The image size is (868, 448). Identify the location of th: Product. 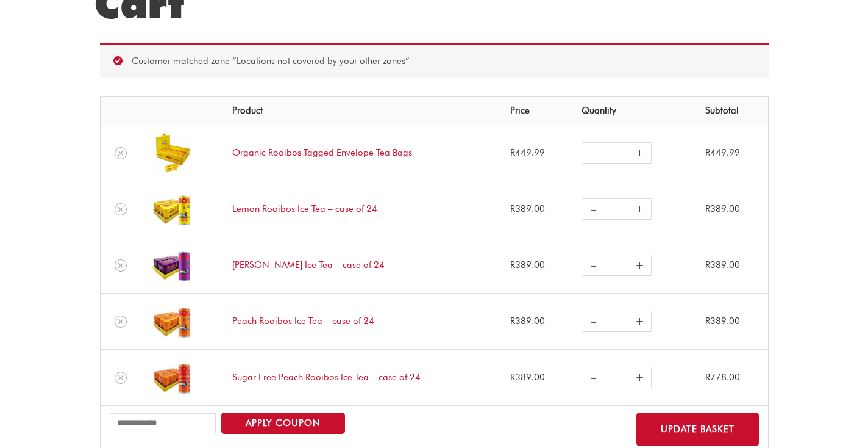
(362, 111).